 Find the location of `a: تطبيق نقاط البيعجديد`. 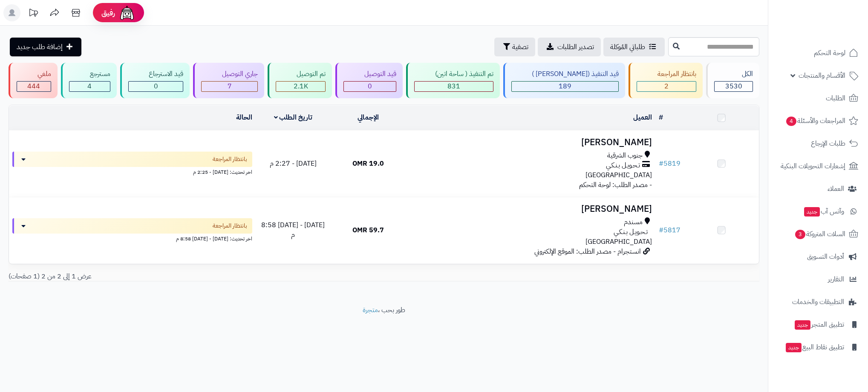

a: تطبيق نقاط البيعجديد is located at coordinates (818, 347).